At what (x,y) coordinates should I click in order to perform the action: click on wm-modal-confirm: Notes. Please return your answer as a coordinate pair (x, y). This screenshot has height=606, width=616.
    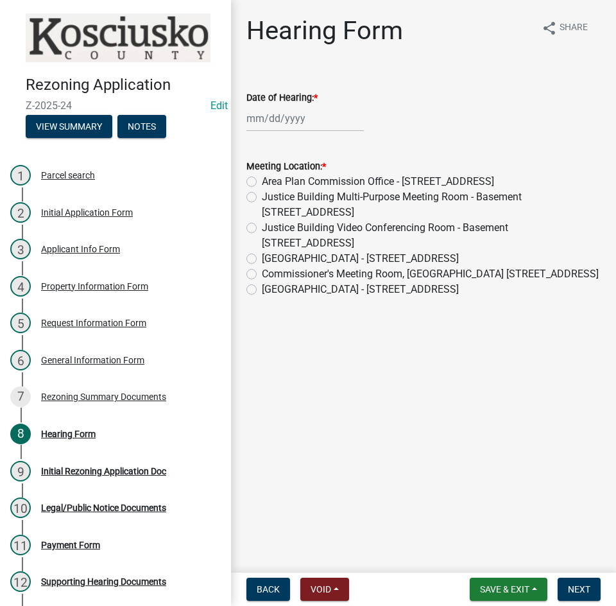
    Looking at the image, I should click on (142, 127).